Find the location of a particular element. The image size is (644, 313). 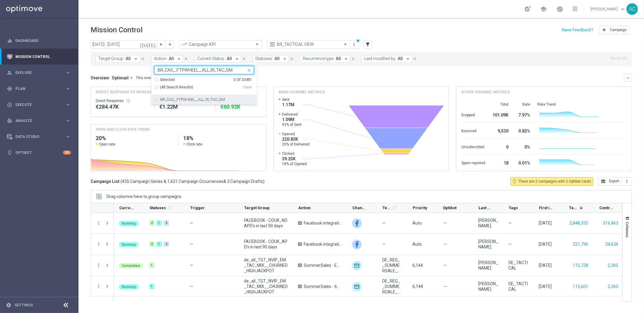

div: Total is located at coordinates (501, 105).